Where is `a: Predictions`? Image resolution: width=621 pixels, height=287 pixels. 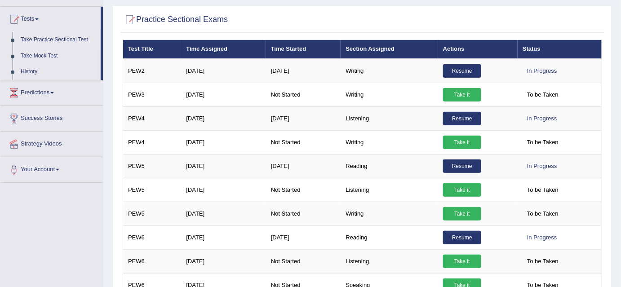 a: Predictions is located at coordinates (52, 92).